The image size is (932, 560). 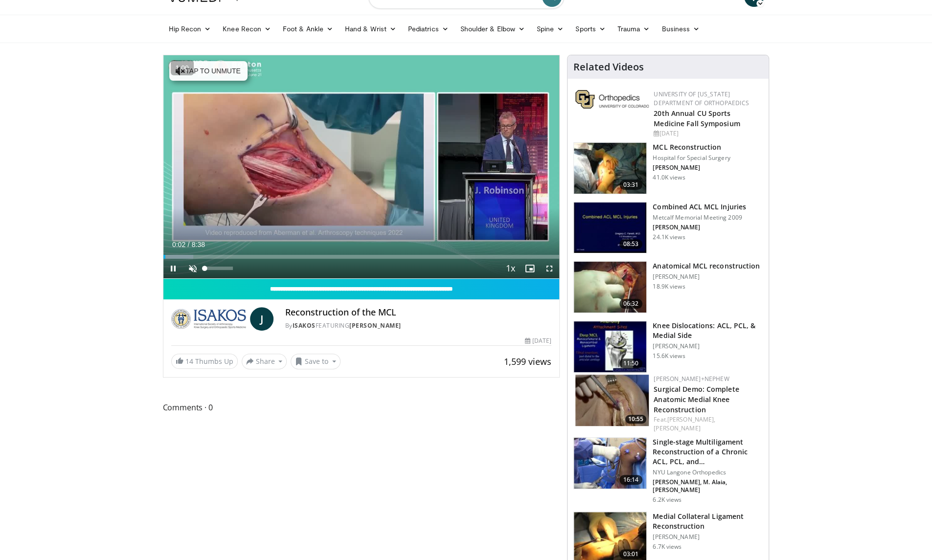 What do you see at coordinates (370, 29) in the screenshot?
I see `a: Hand & Wrist` at bounding box center [370, 29].